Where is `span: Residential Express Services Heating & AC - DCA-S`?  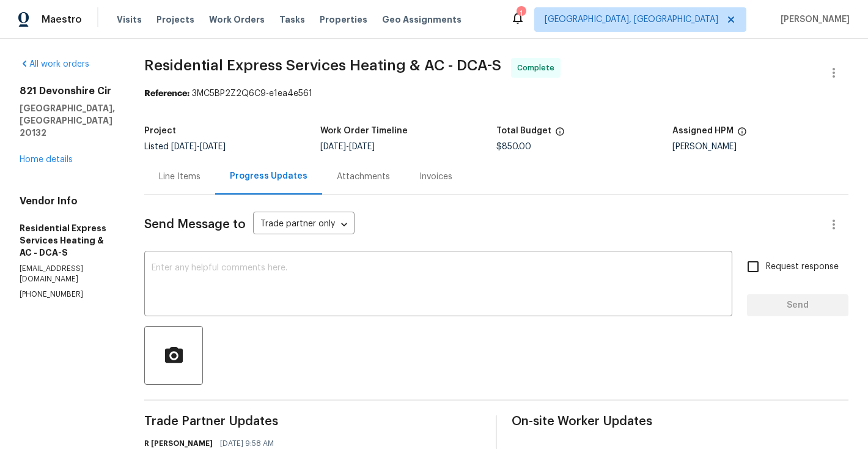 span: Residential Express Services Heating & AC - DCA-S is located at coordinates (323, 66).